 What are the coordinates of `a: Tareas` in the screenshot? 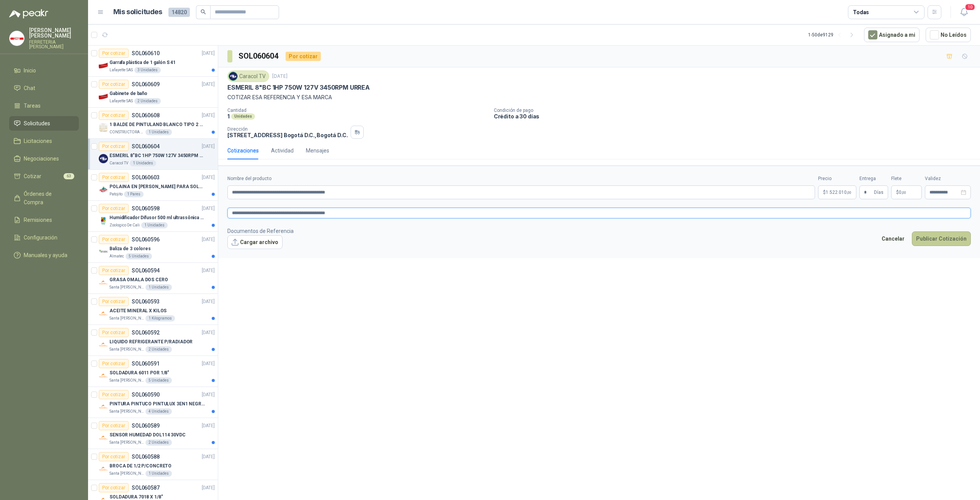 It's located at (44, 106).